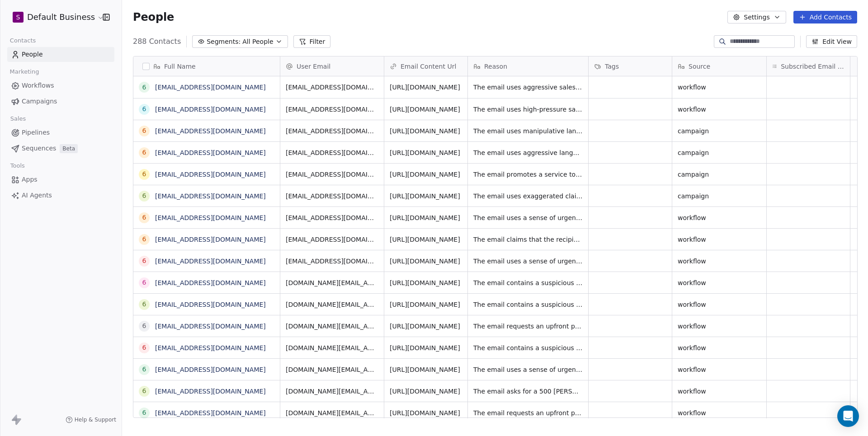 This screenshot has width=868, height=436. What do you see at coordinates (60, 149) in the screenshot?
I see `a: SequencesBeta` at bounding box center [60, 149].